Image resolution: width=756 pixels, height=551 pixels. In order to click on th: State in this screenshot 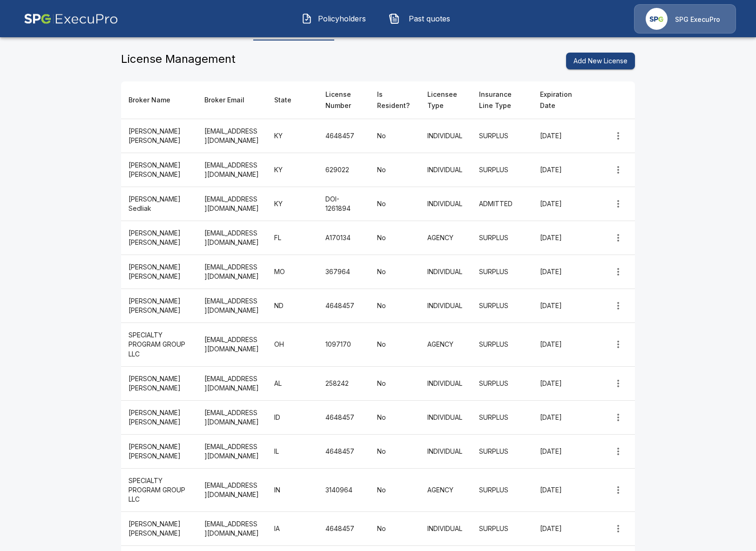, I will do `click(292, 100)`.